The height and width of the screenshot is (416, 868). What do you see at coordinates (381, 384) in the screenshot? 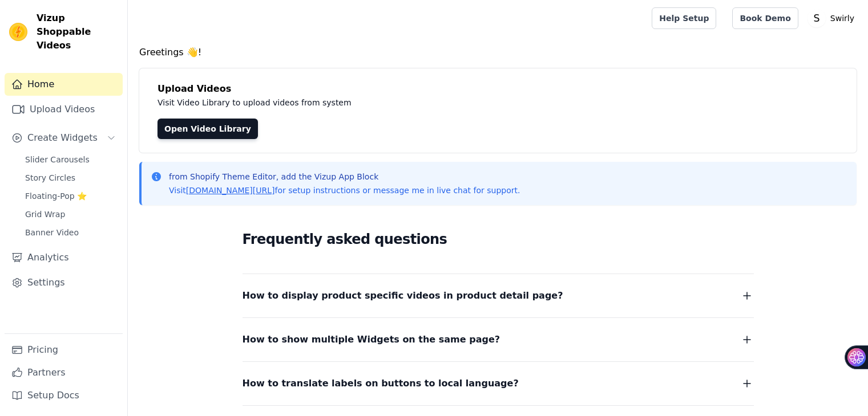
I see `span: How to translate labels on buttons to local language?` at bounding box center [381, 384].